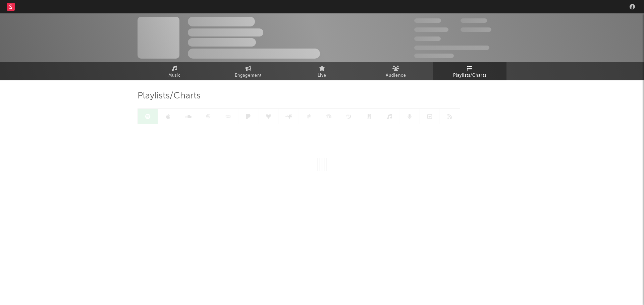  Describe the element at coordinates (431, 30) in the screenshot. I see `span: 50.000.000` at that location.